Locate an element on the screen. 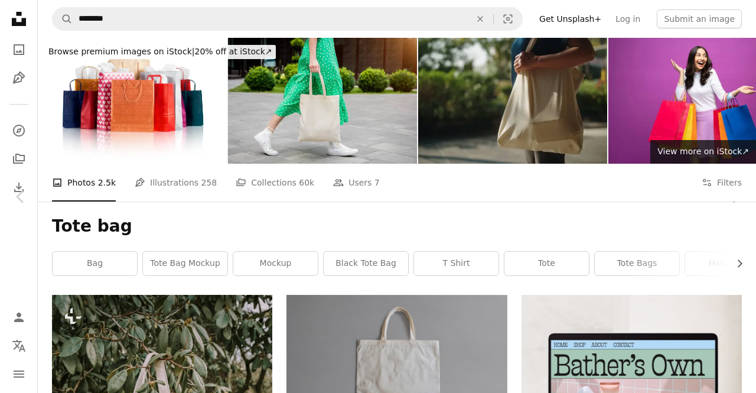 This screenshot has height=393, width=756. form: Find visuals sitewide is located at coordinates (287, 19).